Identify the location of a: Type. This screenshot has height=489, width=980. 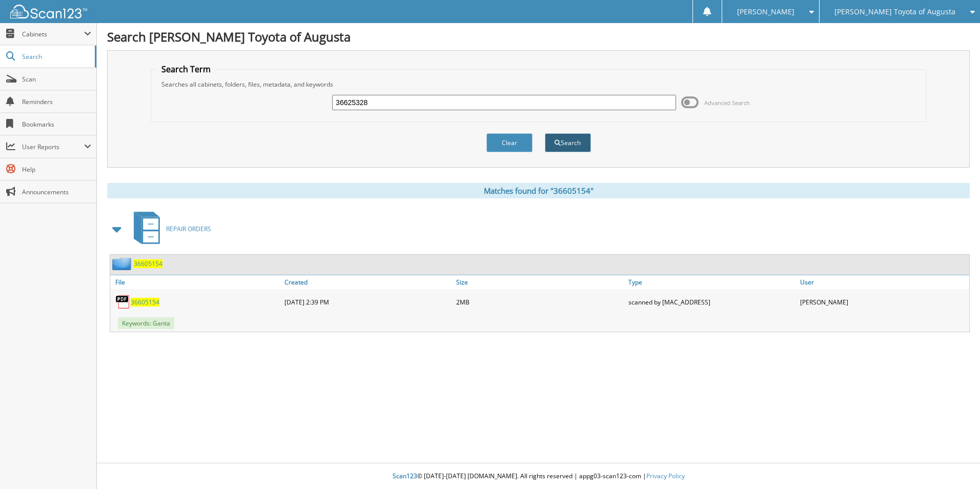
(712, 282).